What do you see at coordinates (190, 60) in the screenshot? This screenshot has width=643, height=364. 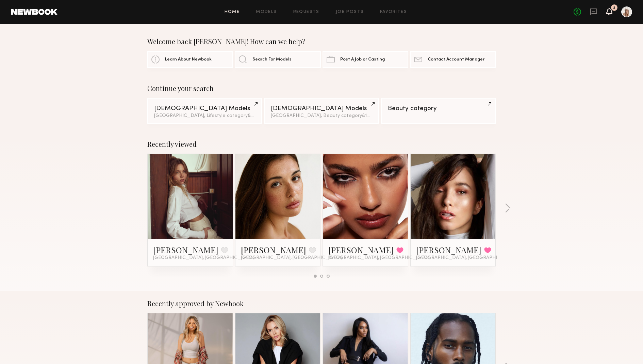 I see `a: Learn About Newbook` at bounding box center [190, 60].